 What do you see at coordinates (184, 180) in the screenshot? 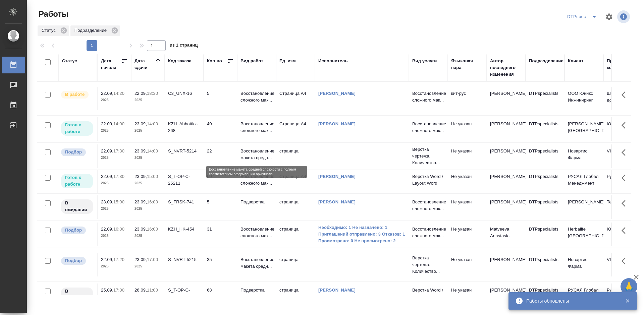
I see `div: S_T-OP-C-25211` at bounding box center [184, 180].